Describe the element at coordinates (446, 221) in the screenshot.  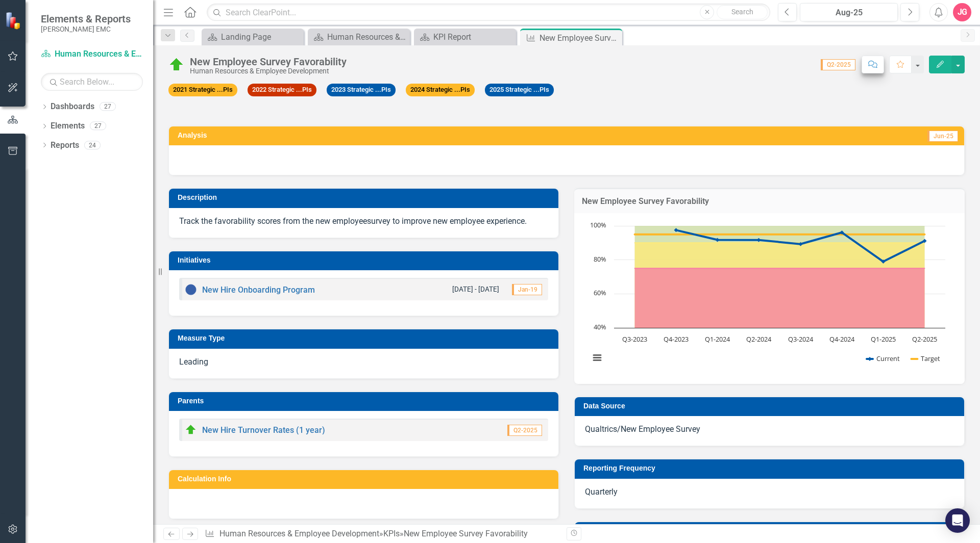
I see `span: survey to improve new employee experience.` at that location.